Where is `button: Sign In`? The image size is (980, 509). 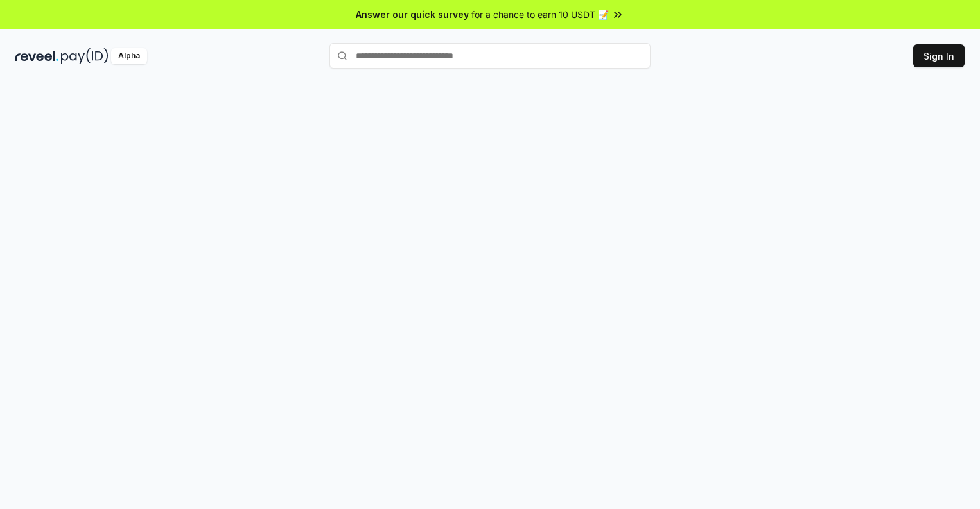 button: Sign In is located at coordinates (939, 56).